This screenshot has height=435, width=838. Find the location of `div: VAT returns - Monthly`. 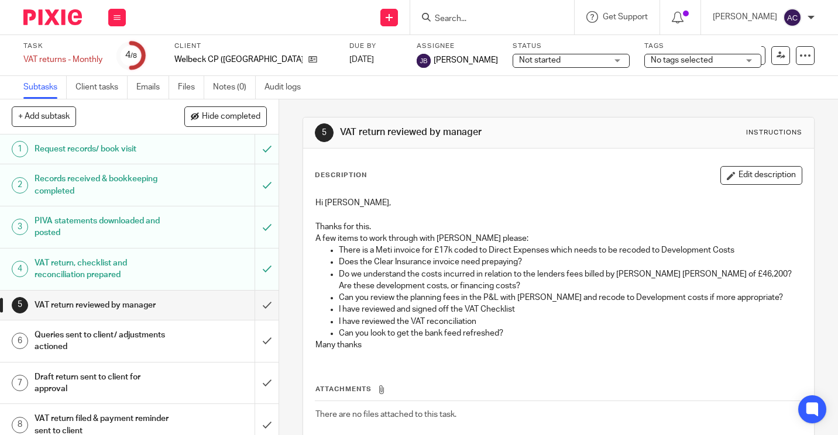

div: VAT returns - Monthly is located at coordinates (63, 60).